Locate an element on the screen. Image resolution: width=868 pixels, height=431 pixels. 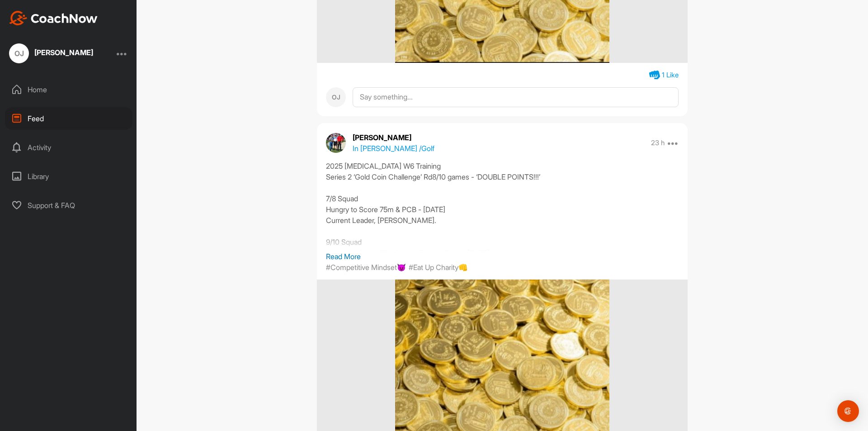
div: 1 Like is located at coordinates (670, 75).